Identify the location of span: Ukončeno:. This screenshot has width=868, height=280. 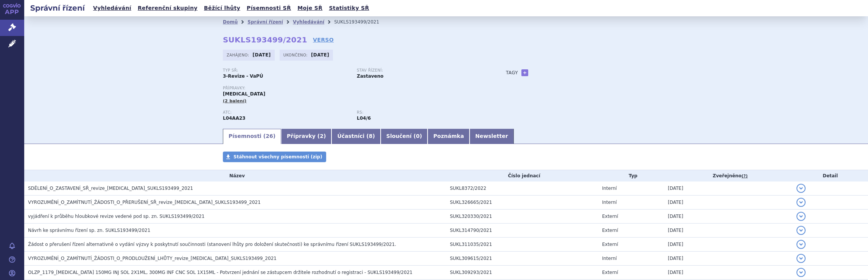
(296, 55).